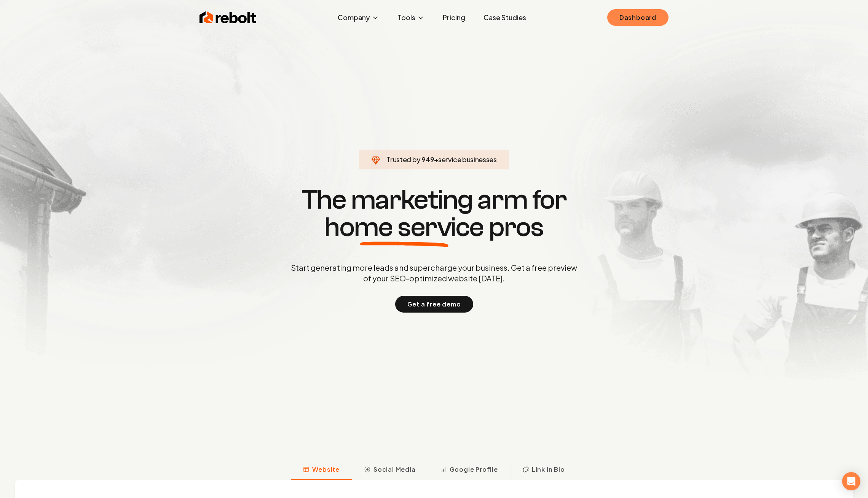  I want to click on span: Google Profile, so click(474, 469).